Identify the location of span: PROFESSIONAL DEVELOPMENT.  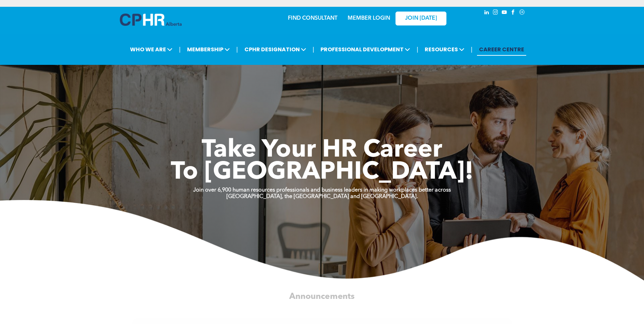
(365, 49).